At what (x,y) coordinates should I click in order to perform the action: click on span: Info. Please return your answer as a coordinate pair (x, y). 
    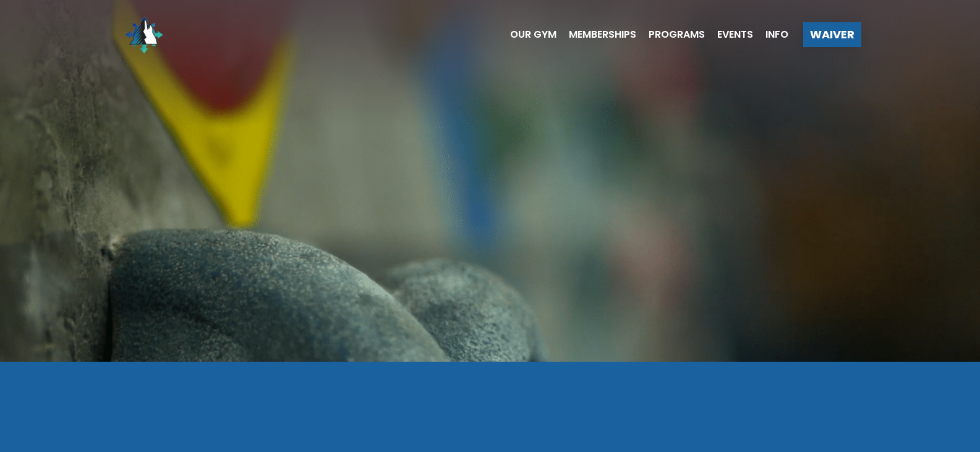
    Looking at the image, I should click on (776, 34).